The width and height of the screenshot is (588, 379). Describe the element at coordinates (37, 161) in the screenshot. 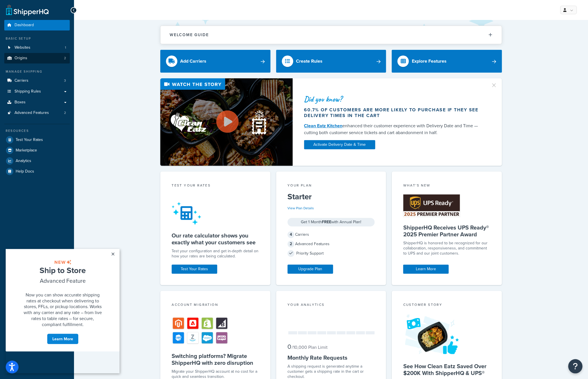

I see `a: Analytics` at that location.